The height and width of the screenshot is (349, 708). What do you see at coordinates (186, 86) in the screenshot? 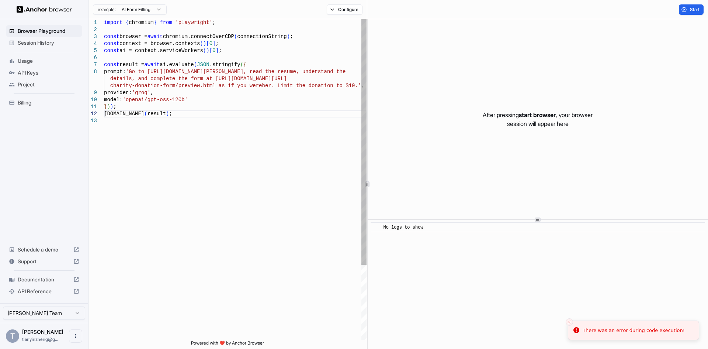
I see `span: charity-donation-form/preview.html as if you were` at bounding box center [186, 86].